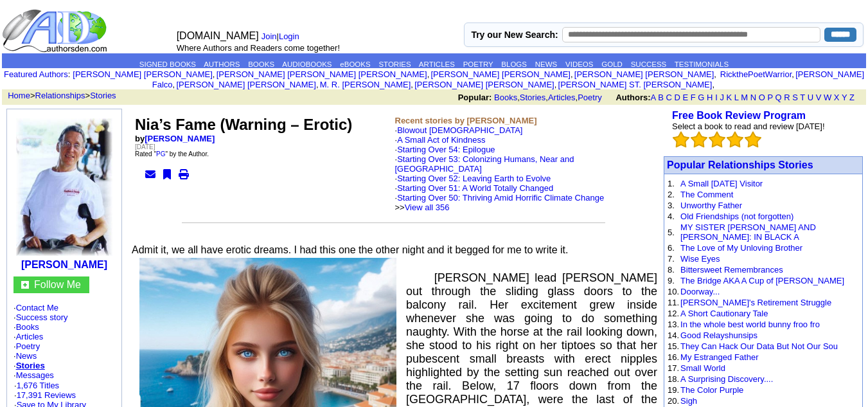 This screenshot has height=407, width=868. Describe the element at coordinates (700, 291) in the screenshot. I see `a: Doorway...` at that location.